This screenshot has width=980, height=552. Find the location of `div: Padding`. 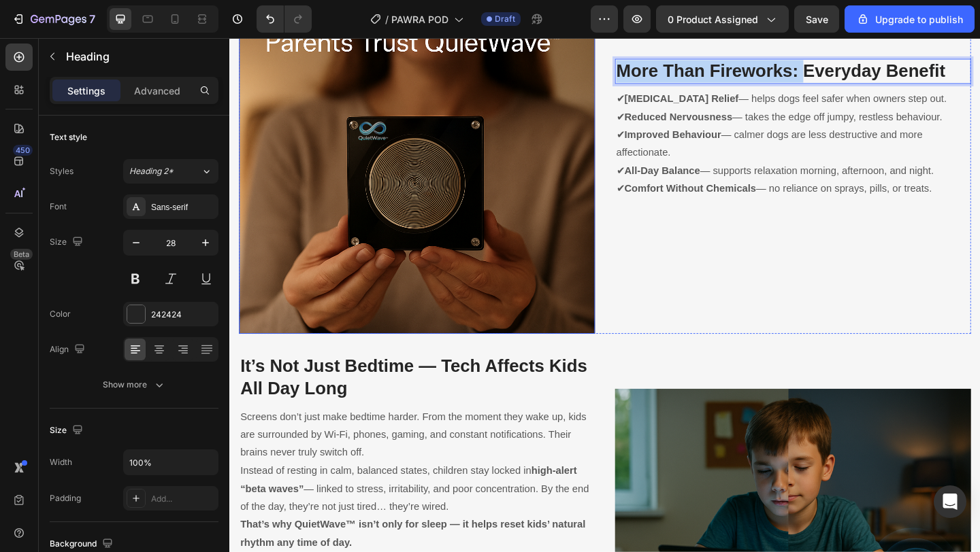

div: Padding is located at coordinates (65, 498).